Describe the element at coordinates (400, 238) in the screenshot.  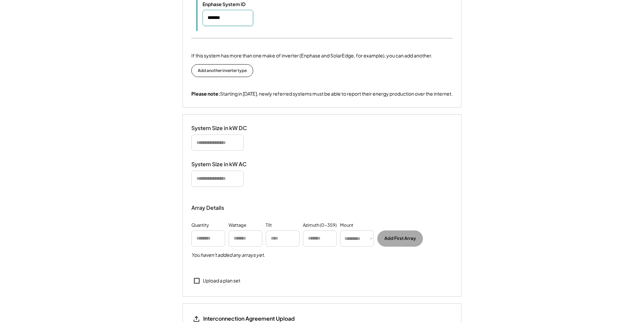
I see `button: Add First Array` at that location.